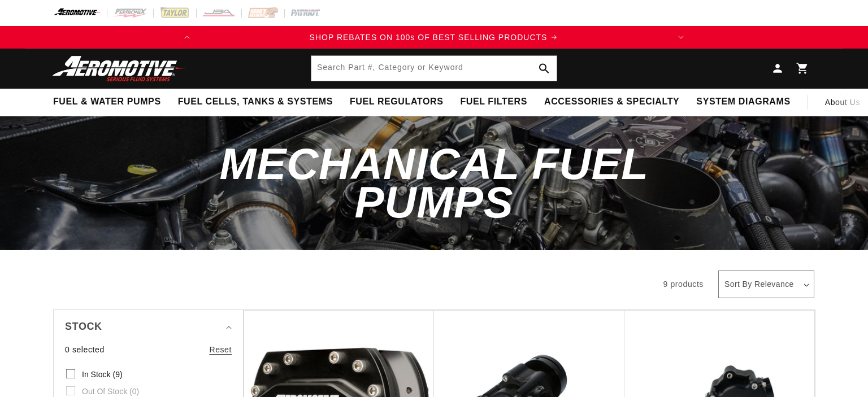 This screenshot has height=397, width=868. What do you see at coordinates (544, 68) in the screenshot?
I see `button: Search Part #, Category or Keyword` at bounding box center [544, 68].